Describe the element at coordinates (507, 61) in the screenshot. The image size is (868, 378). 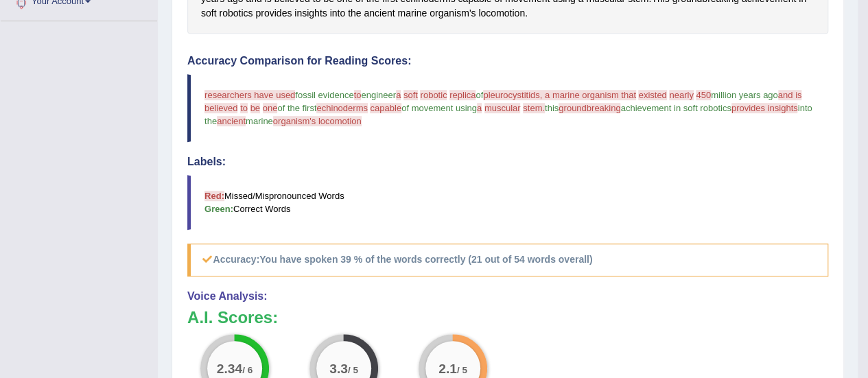
I see `h4: Accuracy Comparison for Reading Scores:` at that location.